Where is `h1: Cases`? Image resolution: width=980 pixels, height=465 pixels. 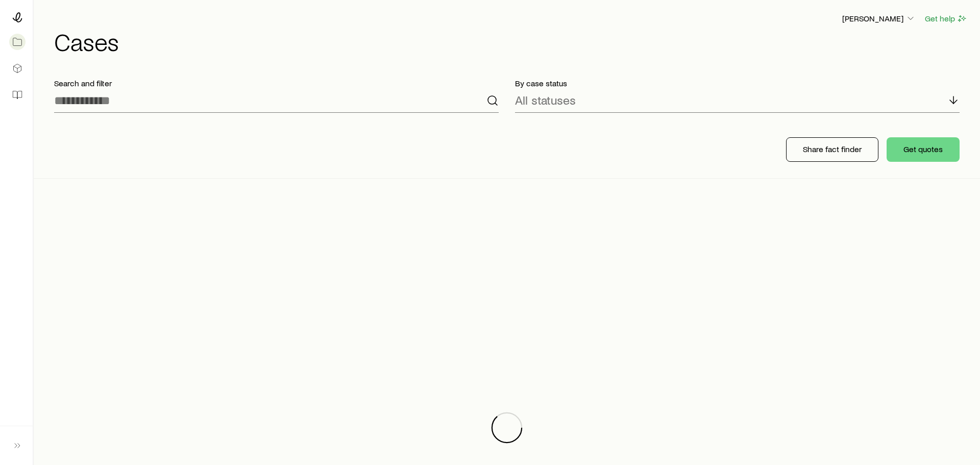 h1: Cases is located at coordinates (511, 41).